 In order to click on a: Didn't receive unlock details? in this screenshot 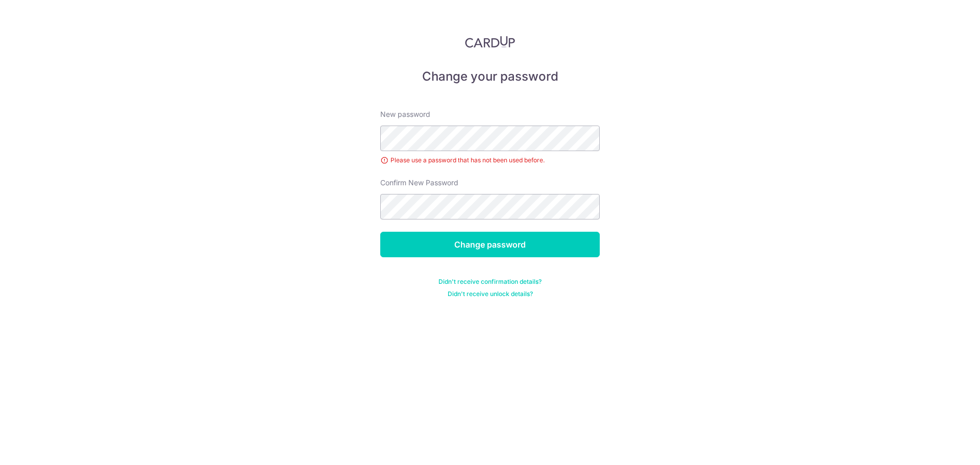, I will do `click(490, 294)`.